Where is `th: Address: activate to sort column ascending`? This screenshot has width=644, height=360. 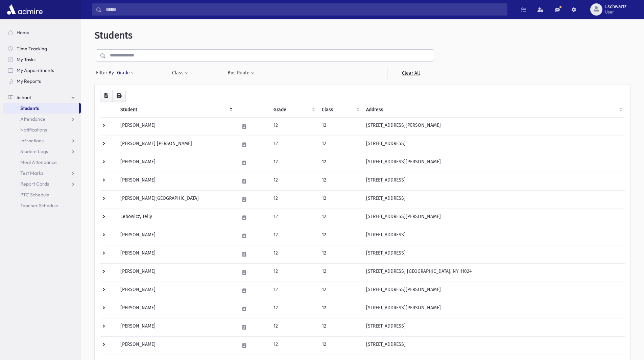 th: Address: activate to sort column ascending is located at coordinates (494, 110).